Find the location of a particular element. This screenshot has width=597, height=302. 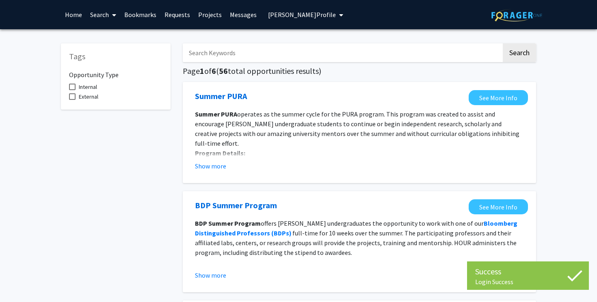

span: External is located at coordinates (89, 97).